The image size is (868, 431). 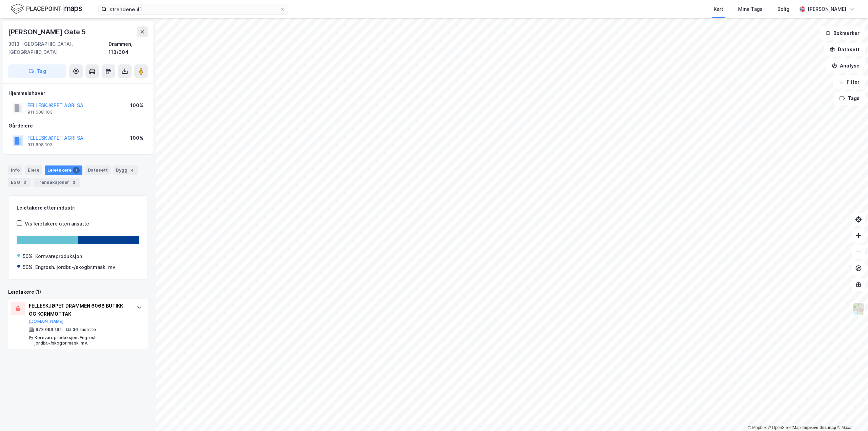 What do you see at coordinates (48, 330) in the screenshot?
I see `div: 973 096 192` at bounding box center [48, 330].